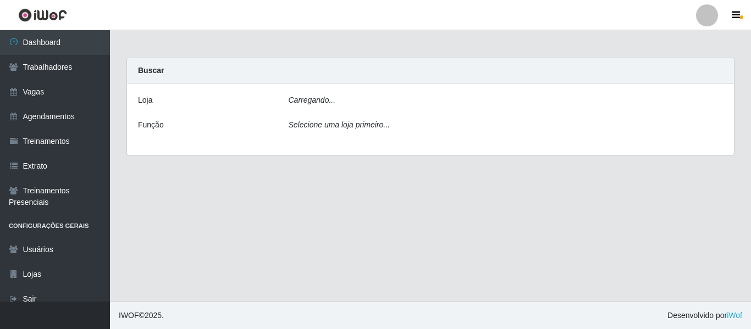  Describe the element at coordinates (151, 125) in the screenshot. I see `label: Função` at that location.